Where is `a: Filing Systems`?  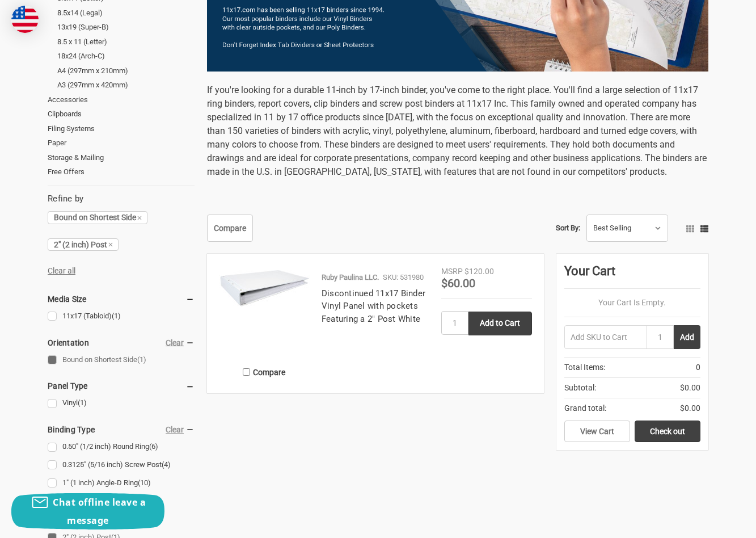
a: Filing Systems is located at coordinates (121, 129).